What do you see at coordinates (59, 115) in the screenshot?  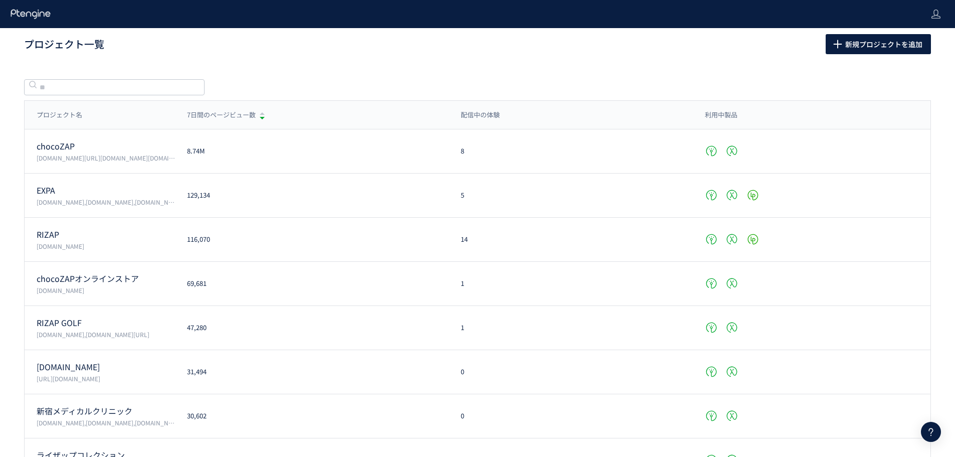 I see `span: プロジェクト名` at bounding box center [59, 115].